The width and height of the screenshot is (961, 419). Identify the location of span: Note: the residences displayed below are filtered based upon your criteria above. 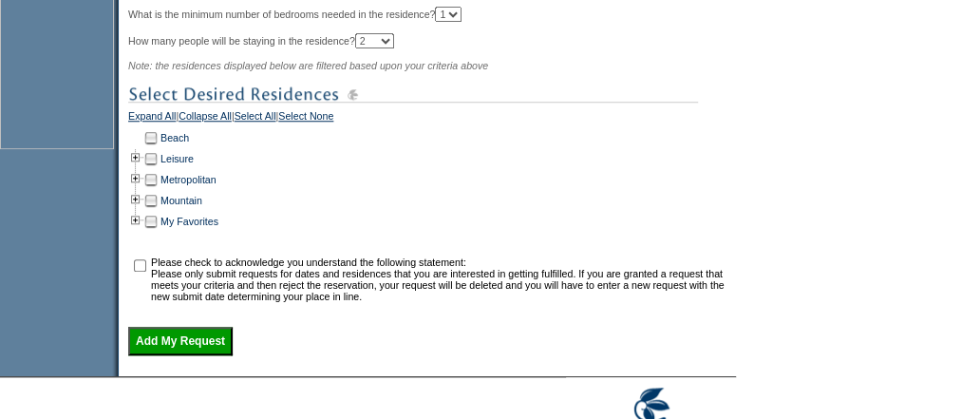
(308, 66).